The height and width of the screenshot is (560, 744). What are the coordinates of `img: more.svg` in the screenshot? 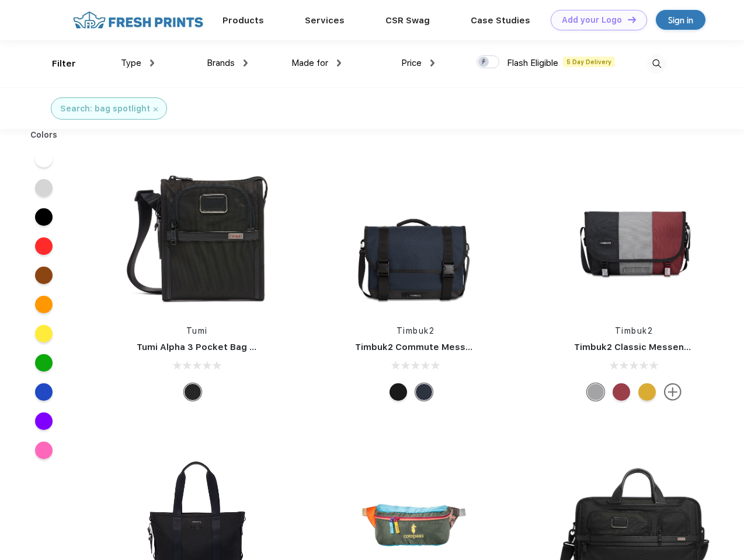 It's located at (673, 392).